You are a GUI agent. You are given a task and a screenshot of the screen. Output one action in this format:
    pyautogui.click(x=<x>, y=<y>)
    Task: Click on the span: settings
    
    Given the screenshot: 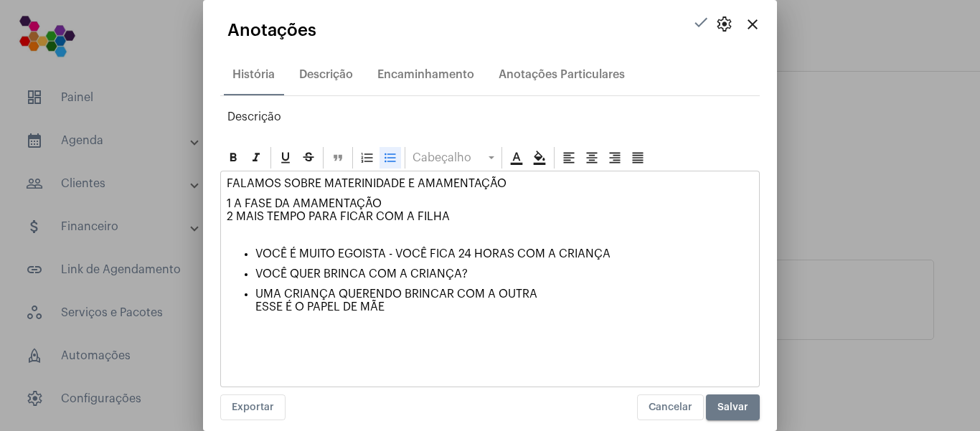 What is the action you would take?
    pyautogui.click(x=724, y=24)
    